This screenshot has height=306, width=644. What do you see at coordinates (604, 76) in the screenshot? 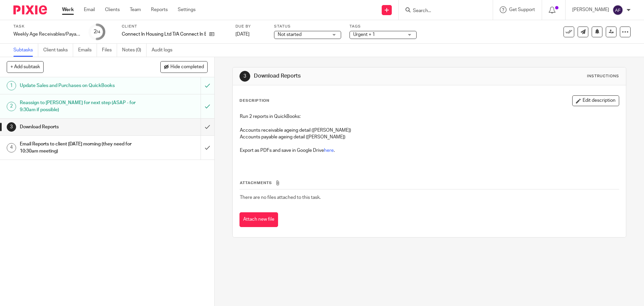
I see `div: Instructions` at bounding box center [604, 76].